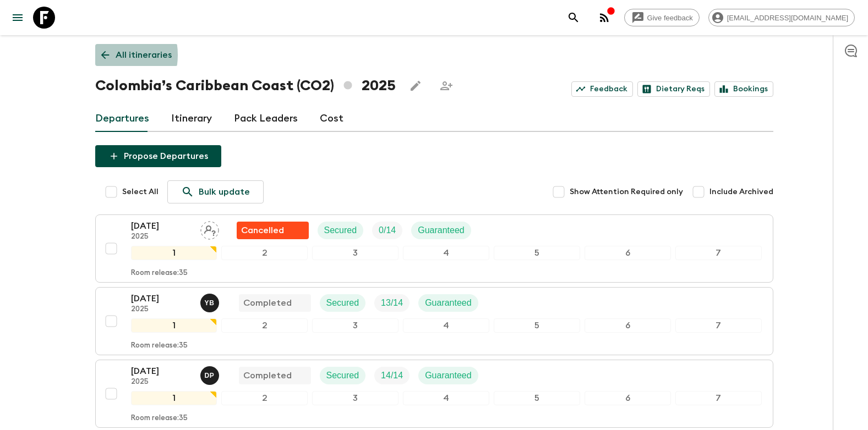 The height and width of the screenshot is (430, 868). Describe the element at coordinates (158, 156) in the screenshot. I see `button: Propose Departures` at that location.